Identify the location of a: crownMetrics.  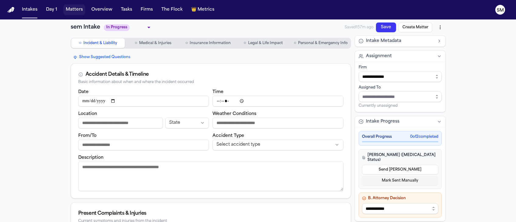
(203, 10).